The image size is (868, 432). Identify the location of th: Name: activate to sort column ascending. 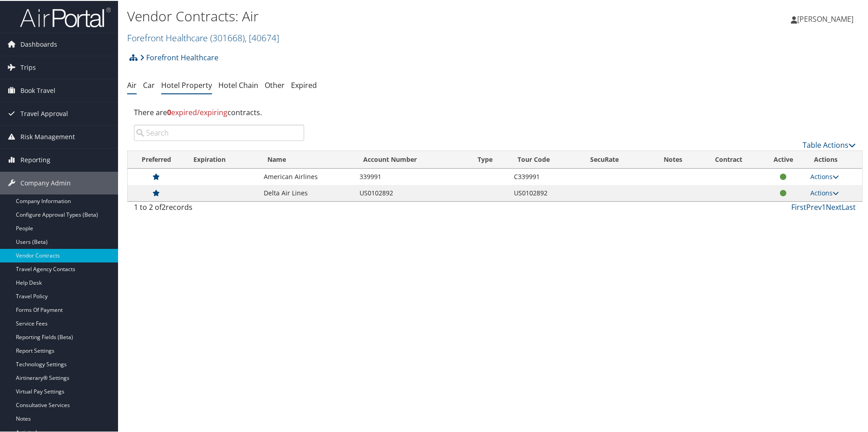
(307, 159).